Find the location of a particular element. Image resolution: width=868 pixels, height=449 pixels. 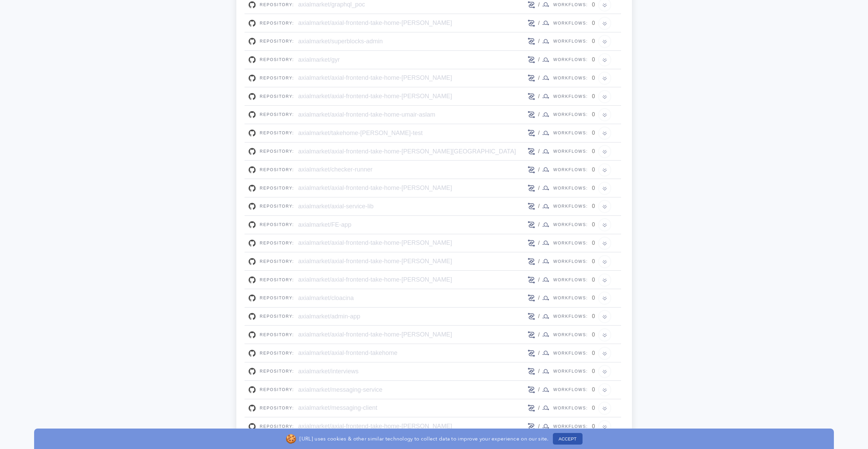

div: axialmarket/gyr is located at coordinates (319, 60).